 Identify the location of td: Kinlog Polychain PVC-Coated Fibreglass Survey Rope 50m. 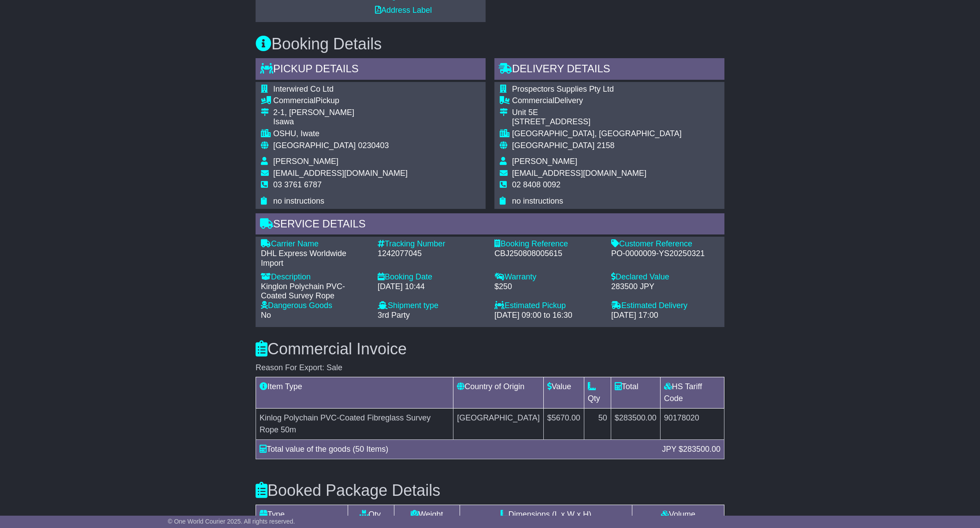
(355, 424).